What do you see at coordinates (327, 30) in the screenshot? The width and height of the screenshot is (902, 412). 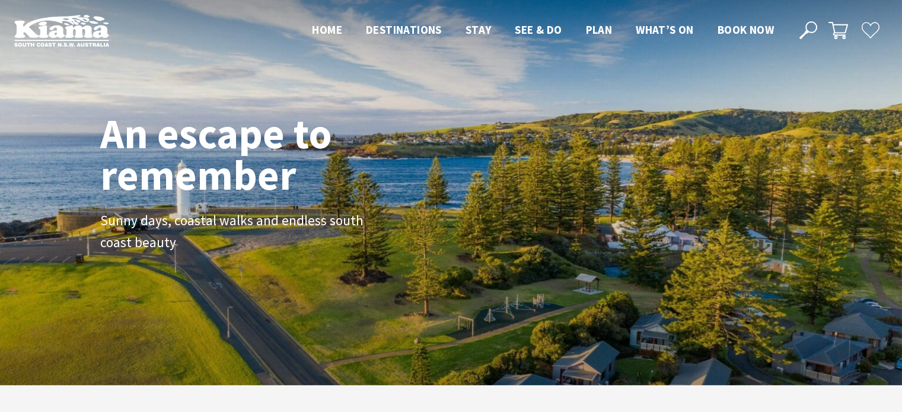 I see `span: Home` at bounding box center [327, 30].